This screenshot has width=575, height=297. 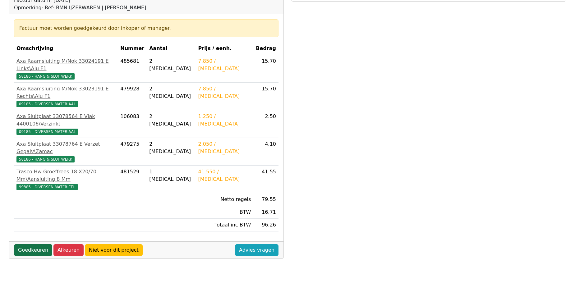 I want to click on td: 2.50, so click(x=266, y=124).